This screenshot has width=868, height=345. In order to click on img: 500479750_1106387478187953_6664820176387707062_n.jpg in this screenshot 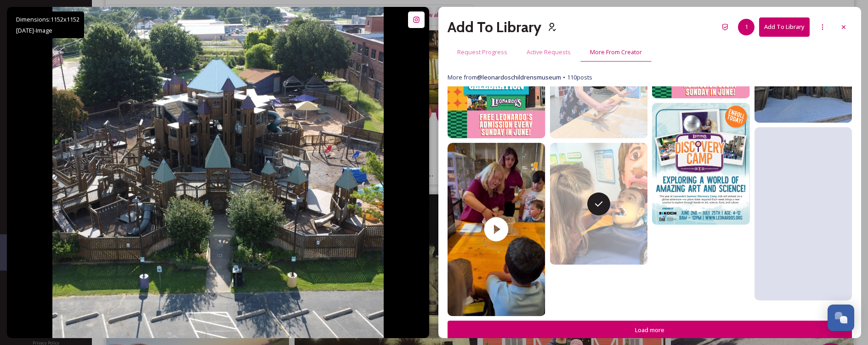, I will do `click(701, 164)`.